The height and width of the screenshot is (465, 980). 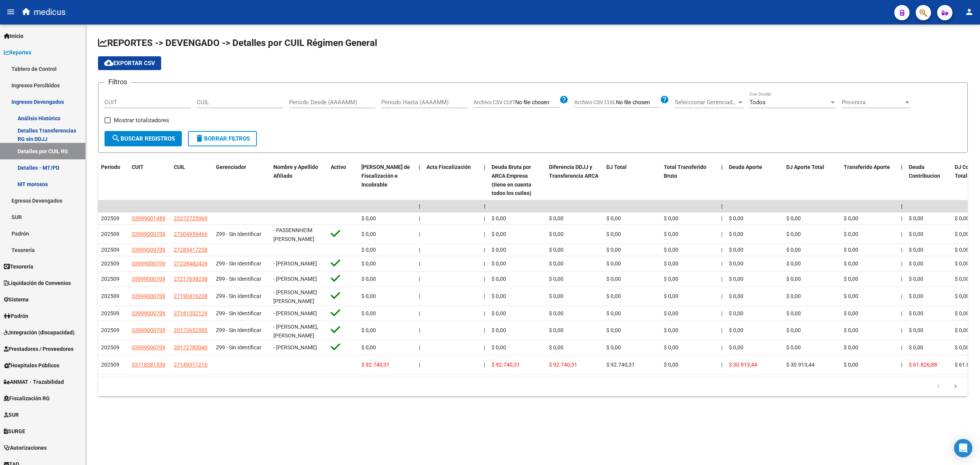 I want to click on span: ANMAT - Trazabilidad, so click(x=34, y=382).